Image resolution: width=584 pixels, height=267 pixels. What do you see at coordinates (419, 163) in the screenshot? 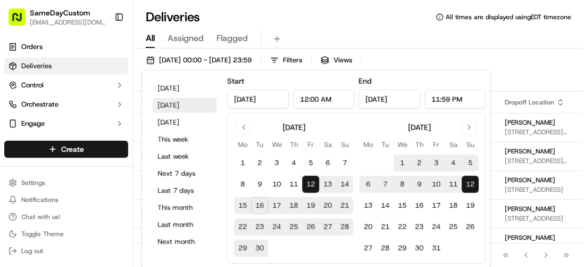
I see `button: 2` at bounding box center [419, 163].